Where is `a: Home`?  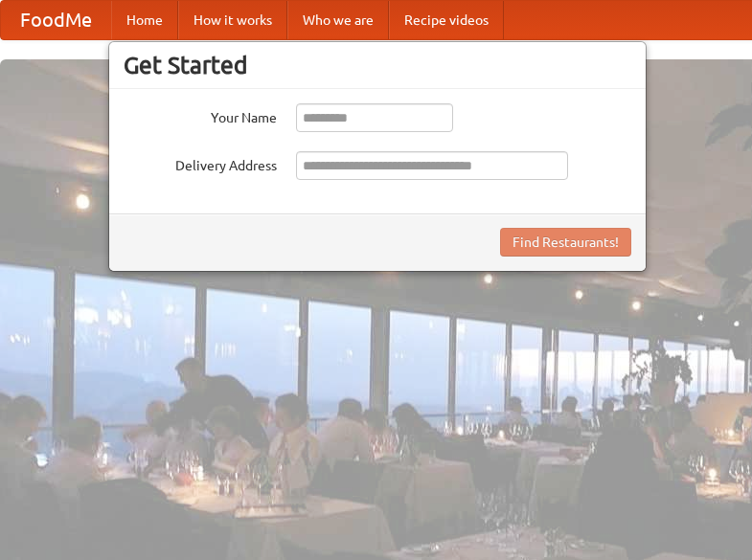
a: Home is located at coordinates (145, 20).